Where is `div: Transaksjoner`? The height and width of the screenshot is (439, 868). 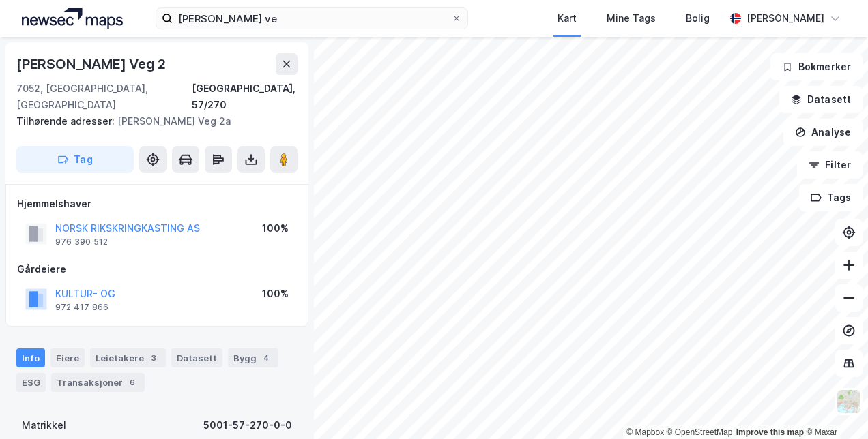
div: Transaksjoner is located at coordinates (97, 382).